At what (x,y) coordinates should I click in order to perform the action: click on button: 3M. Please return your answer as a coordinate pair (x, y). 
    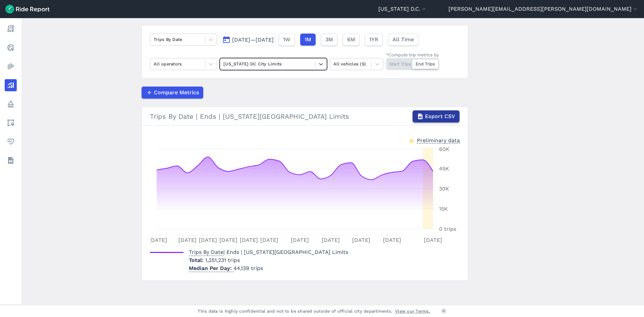
    Looking at the image, I should click on (329, 39).